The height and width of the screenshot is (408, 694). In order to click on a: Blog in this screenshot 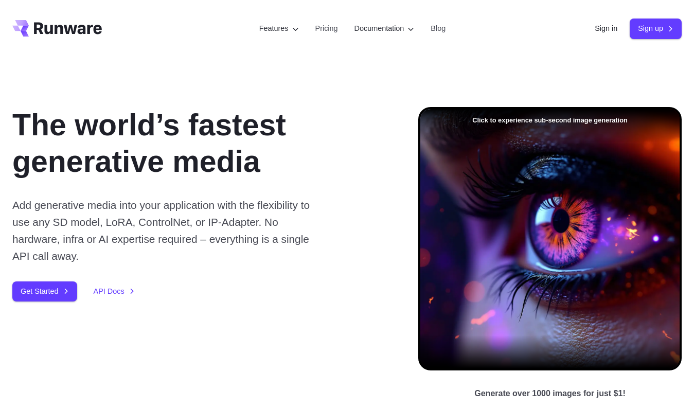, I will do `click(438, 28)`.